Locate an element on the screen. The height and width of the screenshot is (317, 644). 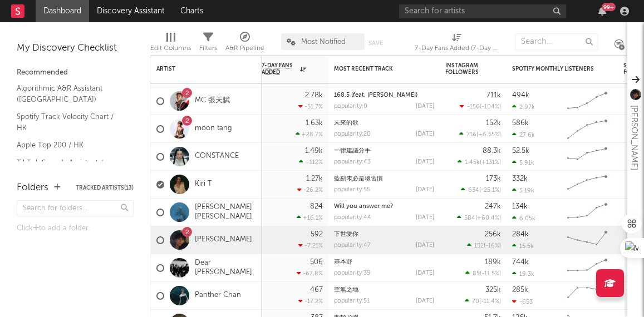
a: 未來的歌 is located at coordinates (346, 123).